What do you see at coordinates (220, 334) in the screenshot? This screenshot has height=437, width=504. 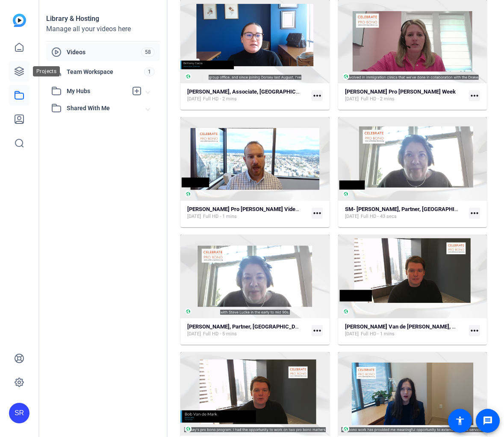 I see `span: Full HD - 5 mins` at bounding box center [220, 334].